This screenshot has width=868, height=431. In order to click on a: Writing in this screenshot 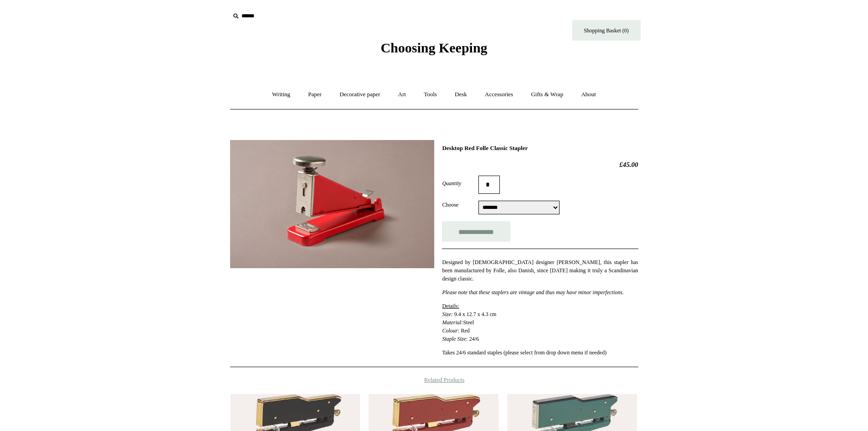, I will do `click(281, 94)`.